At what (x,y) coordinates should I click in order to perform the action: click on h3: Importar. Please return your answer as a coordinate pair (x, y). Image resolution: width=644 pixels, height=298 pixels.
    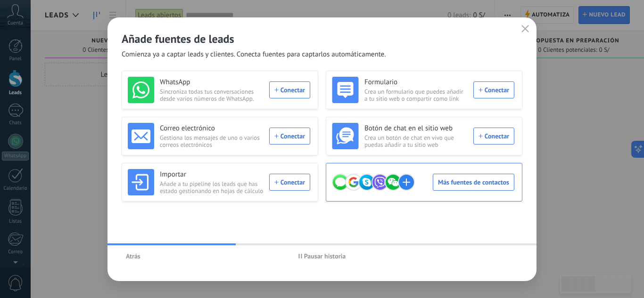
    Looking at the image, I should click on (212, 175).